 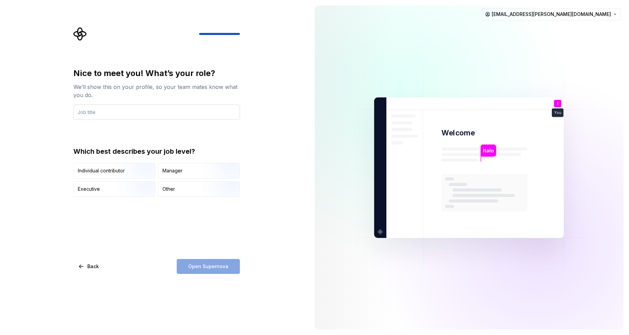 I want to click on div: Individual contributor, so click(x=101, y=171).